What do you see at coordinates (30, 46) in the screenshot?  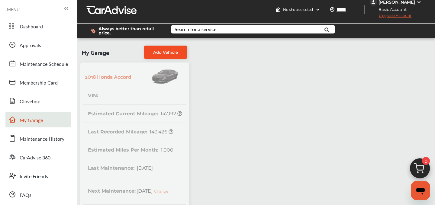 I see `span: Approvals` at bounding box center [30, 46].